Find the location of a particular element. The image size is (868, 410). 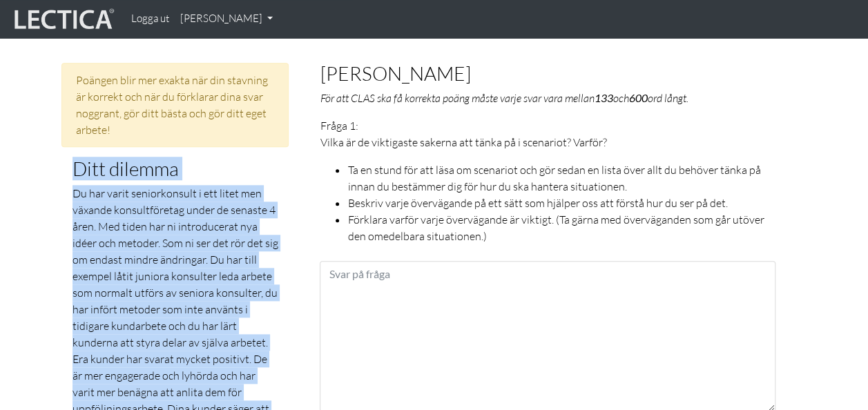

a: Logga ut is located at coordinates (150, 19).